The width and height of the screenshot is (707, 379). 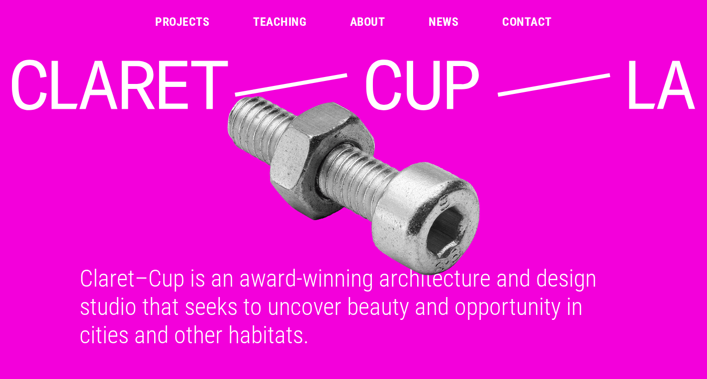 What do you see at coordinates (354, 307) in the screenshot?
I see `div: Claret–Cup is an award-winning architecture and design studio that seeks to uncover beauty and op...` at bounding box center [354, 307].